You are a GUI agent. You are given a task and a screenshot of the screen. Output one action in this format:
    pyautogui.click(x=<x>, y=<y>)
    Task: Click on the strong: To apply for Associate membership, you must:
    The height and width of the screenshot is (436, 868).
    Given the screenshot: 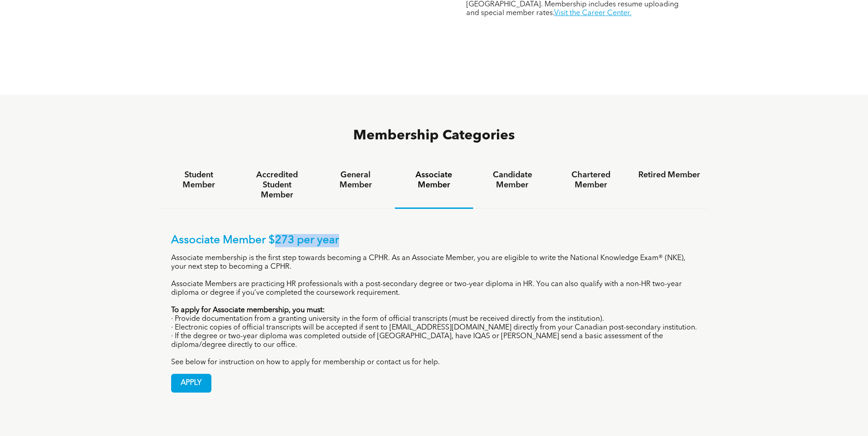 What is the action you would take?
    pyautogui.click(x=248, y=310)
    